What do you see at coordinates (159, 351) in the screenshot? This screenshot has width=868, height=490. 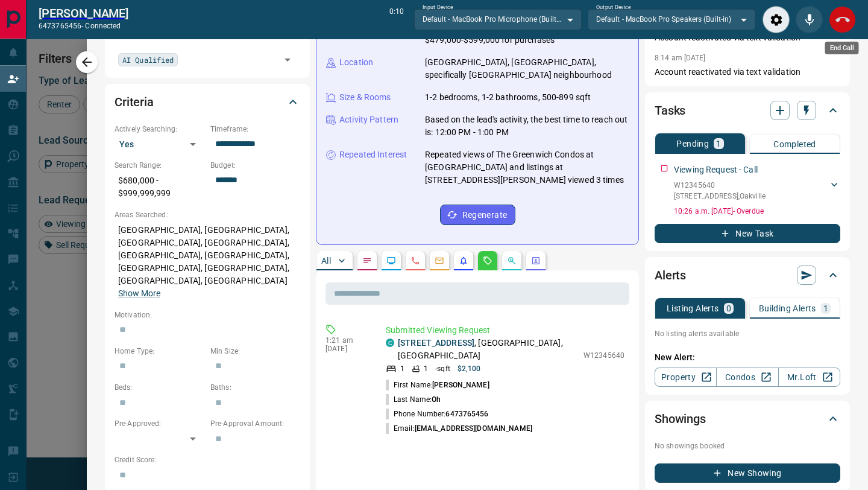 I see `p: Home Type:` at bounding box center [159, 351].